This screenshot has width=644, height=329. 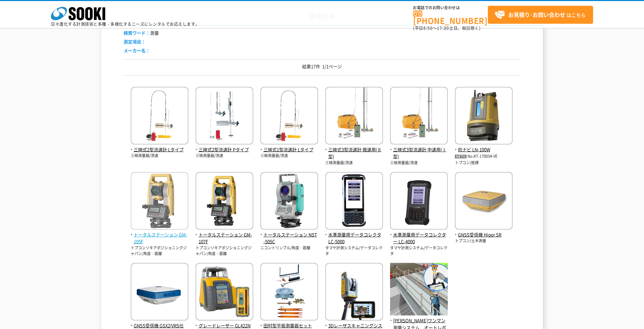 I want to click on a: 三映式3型流速計 中速用(Ⅰ型), so click(x=419, y=149).